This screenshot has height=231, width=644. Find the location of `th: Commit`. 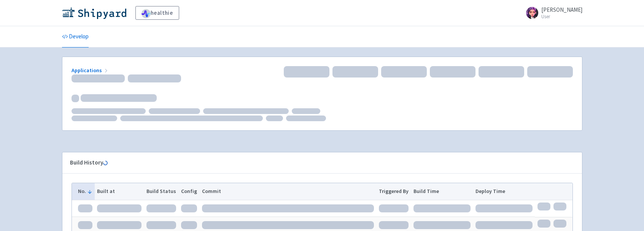

th: Commit is located at coordinates (288, 191).